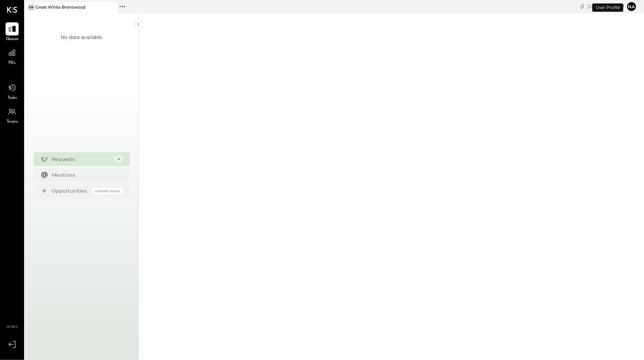  I want to click on div: Requests, so click(81, 159).